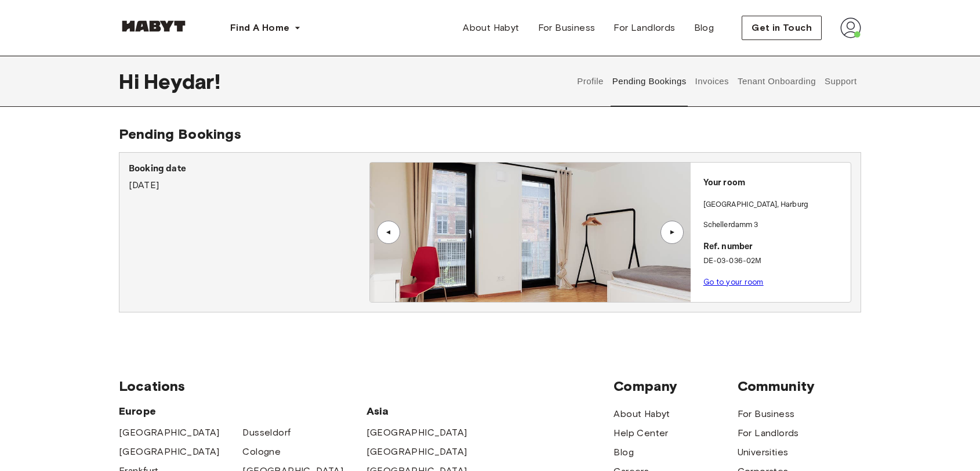 The image size is (980, 471). I want to click on p: Booking date, so click(249, 169).